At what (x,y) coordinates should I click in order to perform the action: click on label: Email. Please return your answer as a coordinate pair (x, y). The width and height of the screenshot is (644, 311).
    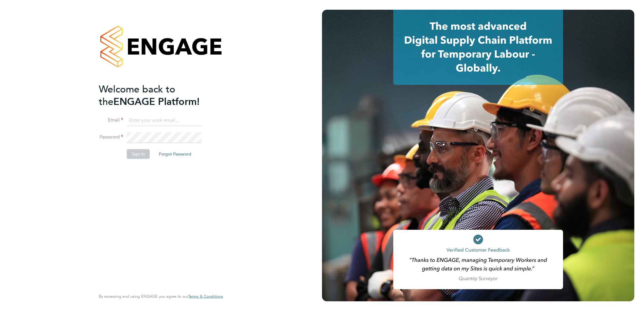
    Looking at the image, I should click on (111, 120).